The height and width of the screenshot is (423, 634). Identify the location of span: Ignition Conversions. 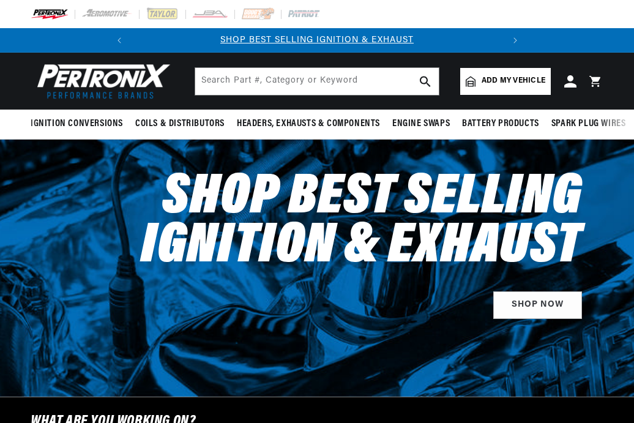
(77, 124).